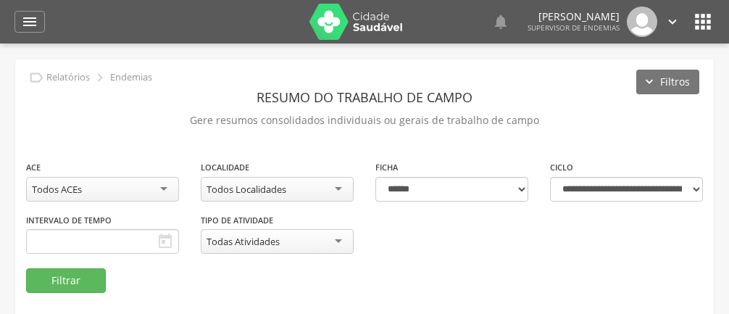  What do you see at coordinates (69, 220) in the screenshot?
I see `label: Intervalo de Tempo` at bounding box center [69, 220].